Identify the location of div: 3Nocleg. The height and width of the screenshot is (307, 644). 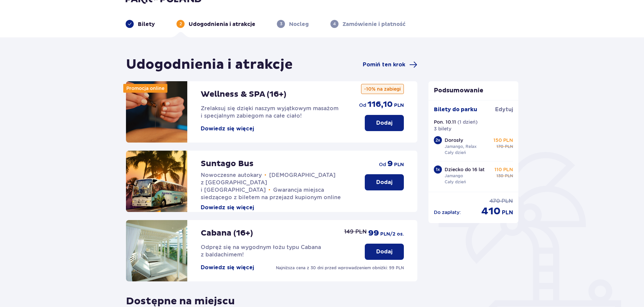
(293, 24).